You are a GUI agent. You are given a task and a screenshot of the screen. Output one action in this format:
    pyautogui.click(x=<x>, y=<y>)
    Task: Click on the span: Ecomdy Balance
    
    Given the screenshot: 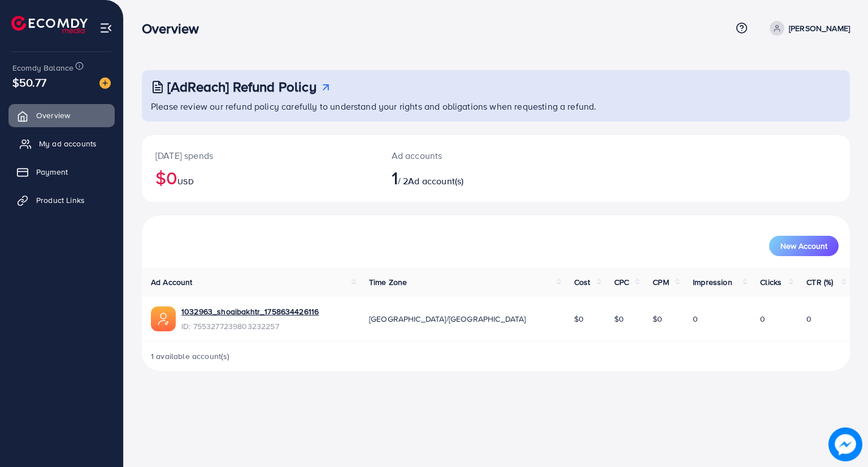 What is the action you would take?
    pyautogui.click(x=43, y=68)
    